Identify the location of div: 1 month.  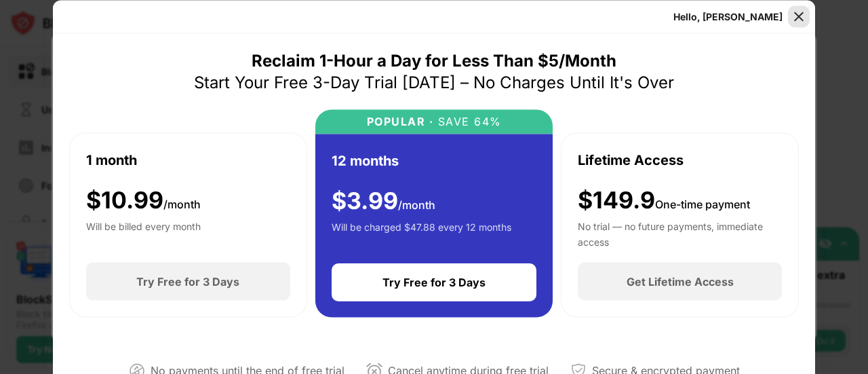
(111, 159).